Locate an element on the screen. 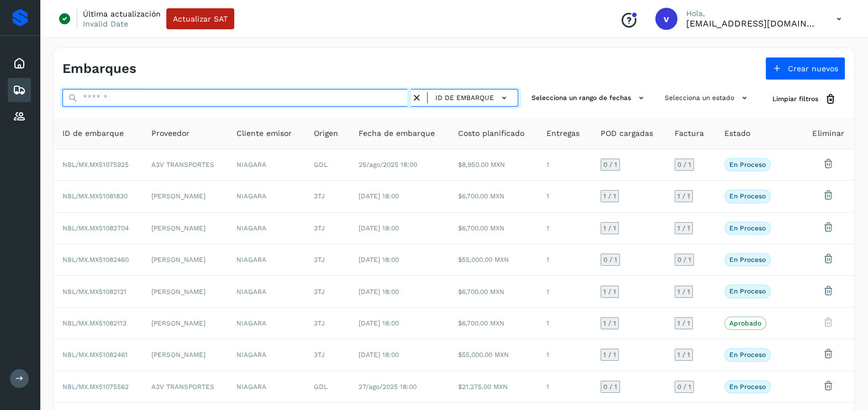 This screenshot has width=868, height=410. span: 27/ago/2025 18:00 is located at coordinates (387, 387).